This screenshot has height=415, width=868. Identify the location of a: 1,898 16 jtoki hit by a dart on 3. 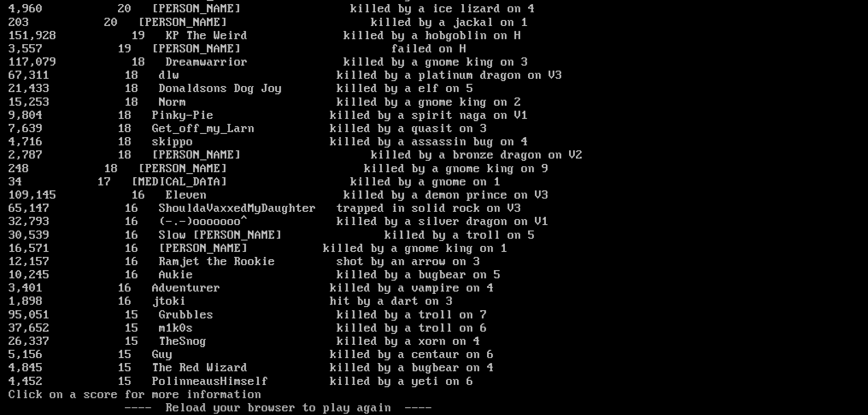
(230, 302).